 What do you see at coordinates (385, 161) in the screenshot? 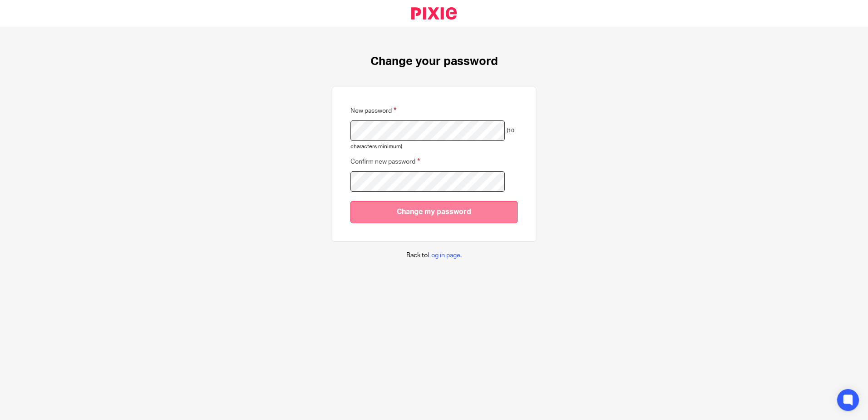
I see `label: Confirm new password` at bounding box center [385, 161].